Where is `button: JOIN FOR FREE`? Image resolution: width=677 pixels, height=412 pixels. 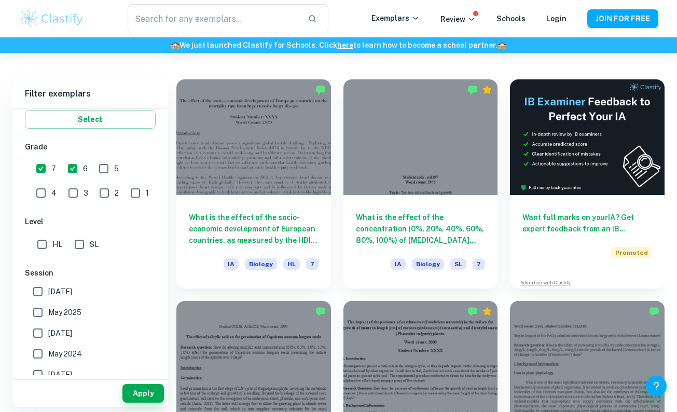 button: JOIN FOR FREE is located at coordinates (623, 19).